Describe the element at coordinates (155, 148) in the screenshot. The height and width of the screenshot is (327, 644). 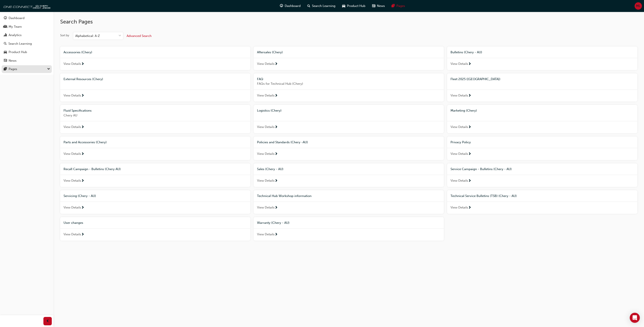
I see `a: Parts and Accessories (Chery)View Details` at that location.